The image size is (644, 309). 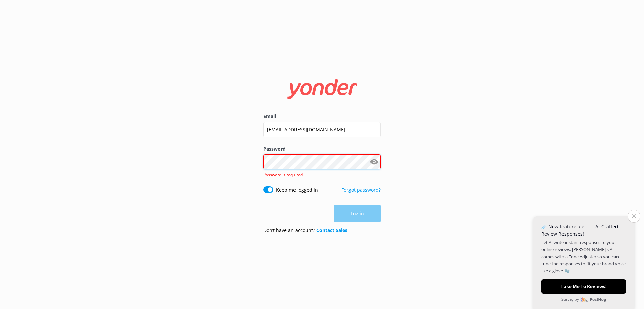 What do you see at coordinates (283, 174) in the screenshot?
I see `span: Password is required` at bounding box center [283, 174].